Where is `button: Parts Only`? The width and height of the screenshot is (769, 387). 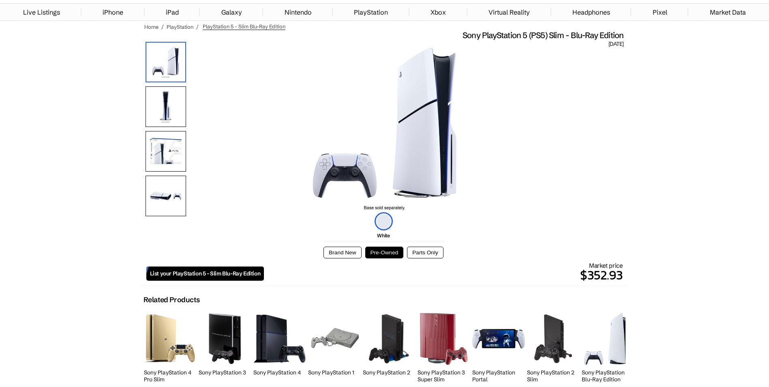
button: Parts Only is located at coordinates (425, 252).